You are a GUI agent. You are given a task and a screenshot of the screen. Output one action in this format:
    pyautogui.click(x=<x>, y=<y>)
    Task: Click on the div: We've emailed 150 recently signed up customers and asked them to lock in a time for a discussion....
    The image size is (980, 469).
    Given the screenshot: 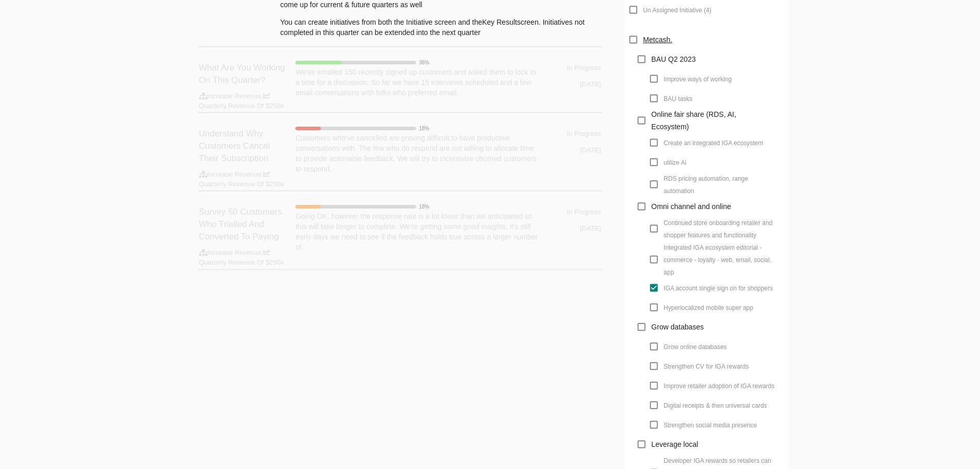 What is the action you would take?
    pyautogui.click(x=418, y=82)
    